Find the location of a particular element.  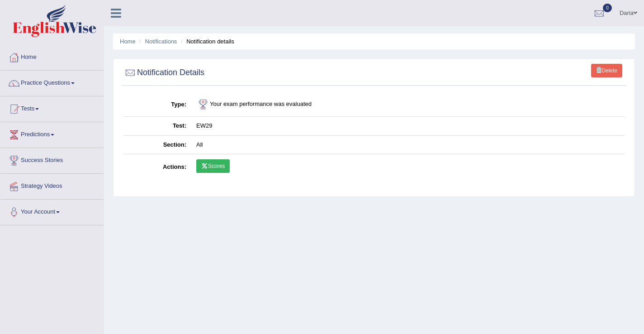

th: Type is located at coordinates (157, 105).